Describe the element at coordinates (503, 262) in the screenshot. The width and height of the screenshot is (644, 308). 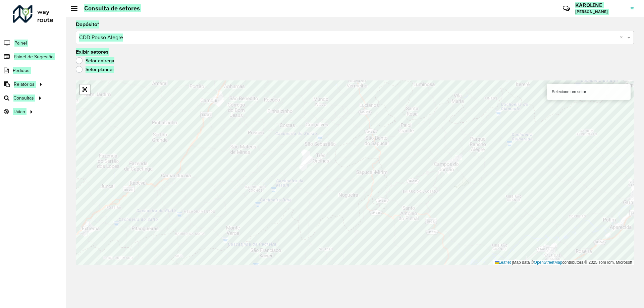
I see `a: Leaflet` at that location.